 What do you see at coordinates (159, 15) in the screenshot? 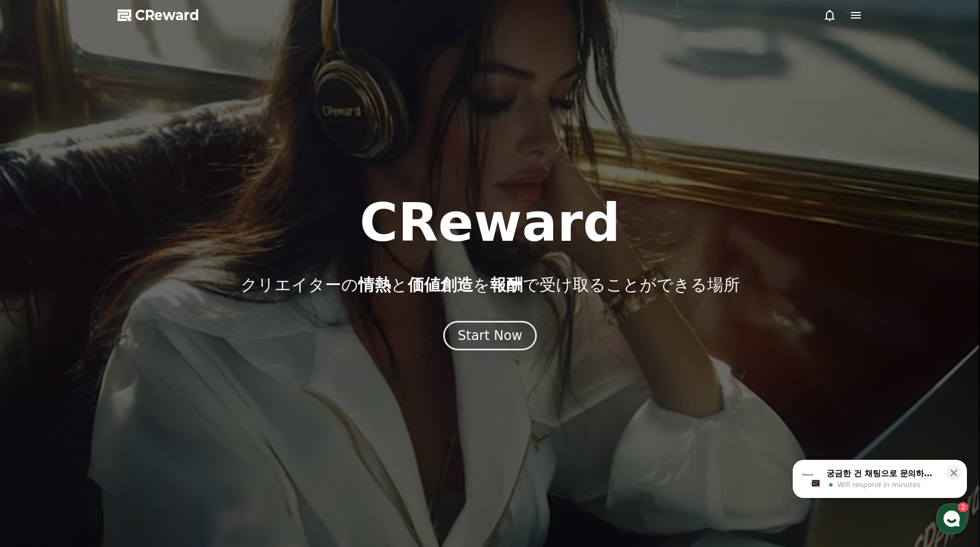
I see `a: CReward` at bounding box center [159, 15].